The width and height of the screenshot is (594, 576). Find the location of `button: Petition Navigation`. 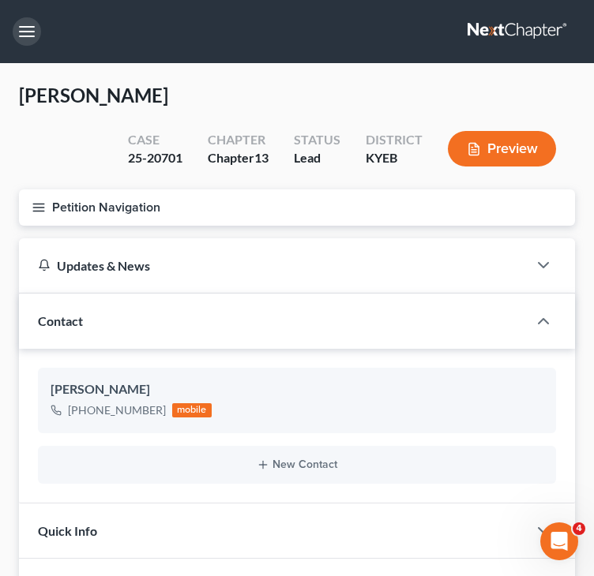

button: Petition Navigation is located at coordinates (297, 208).